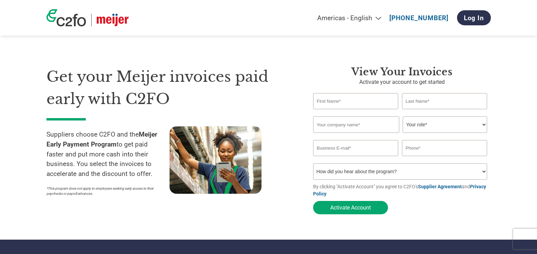  I want to click on p: By clicking "Activate Account" you agree to C2FO's and, so click(402, 190).